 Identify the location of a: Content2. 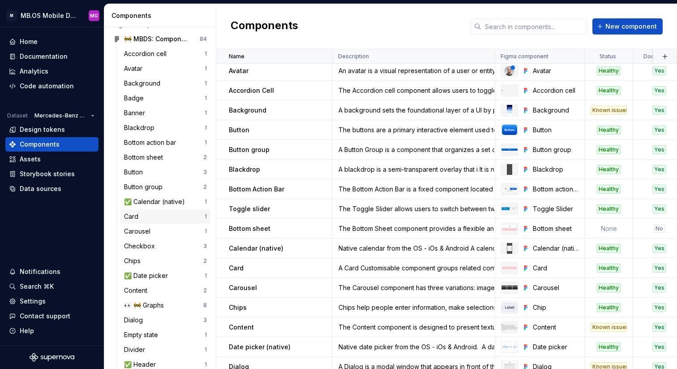
(165, 290).